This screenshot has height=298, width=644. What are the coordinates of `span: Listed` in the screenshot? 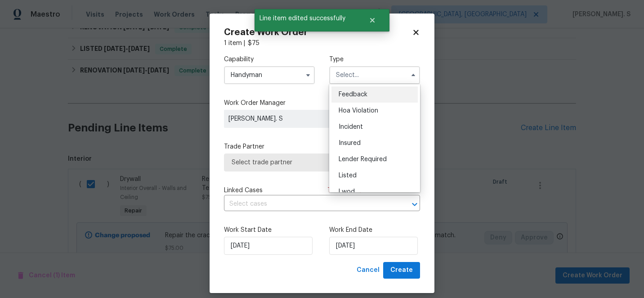 It's located at (348, 176).